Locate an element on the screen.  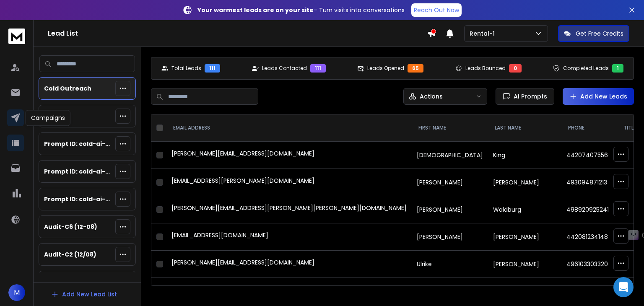
div: 1 is located at coordinates (617, 68).